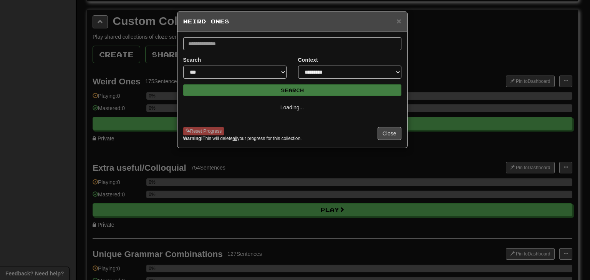 The image size is (590, 280). I want to click on h5: Weird Ones, so click(292, 22).